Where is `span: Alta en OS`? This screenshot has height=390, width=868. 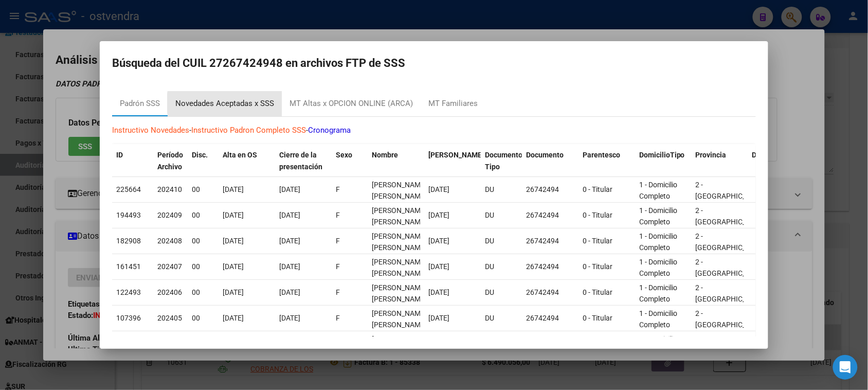
span: Alta en OS is located at coordinates (240, 155).